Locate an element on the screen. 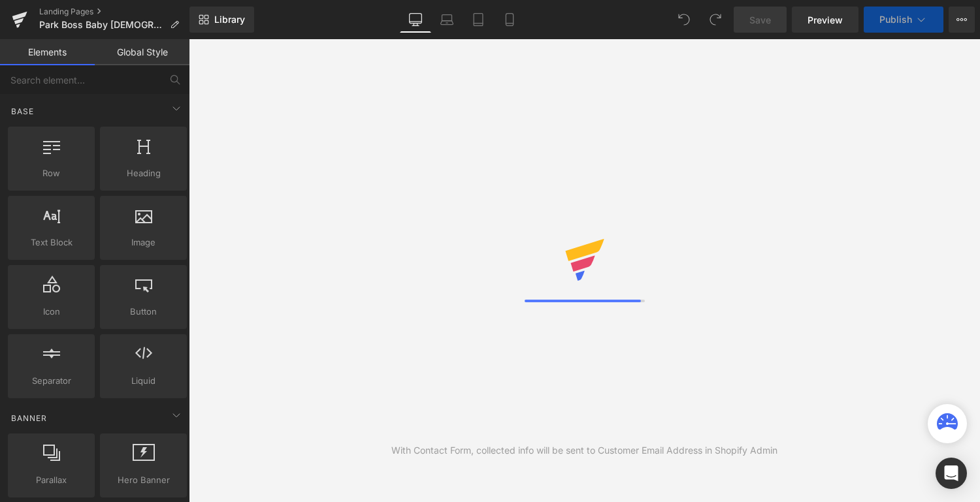  span: Hero Banner is located at coordinates (143, 480).